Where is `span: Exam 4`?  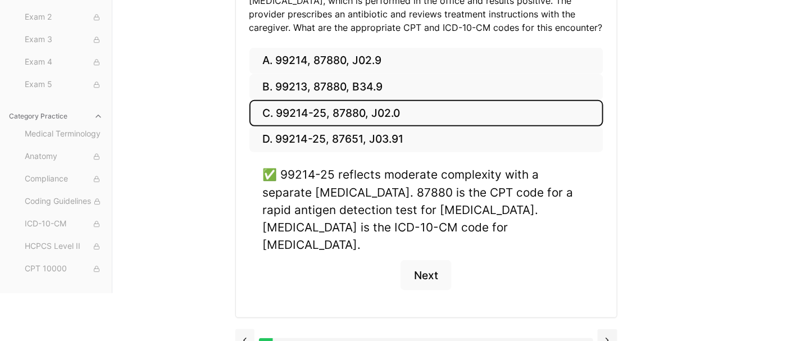 span: Exam 4 is located at coordinates (63, 62).